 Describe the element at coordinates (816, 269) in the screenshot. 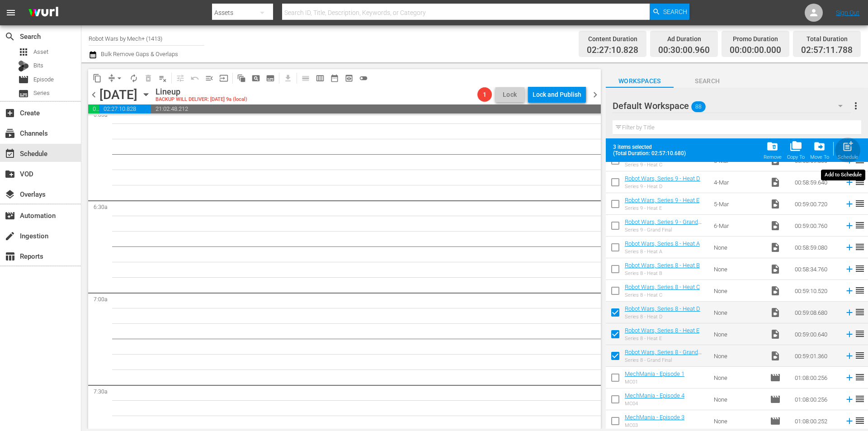

I see `td: 00:58:34.760` at that location.